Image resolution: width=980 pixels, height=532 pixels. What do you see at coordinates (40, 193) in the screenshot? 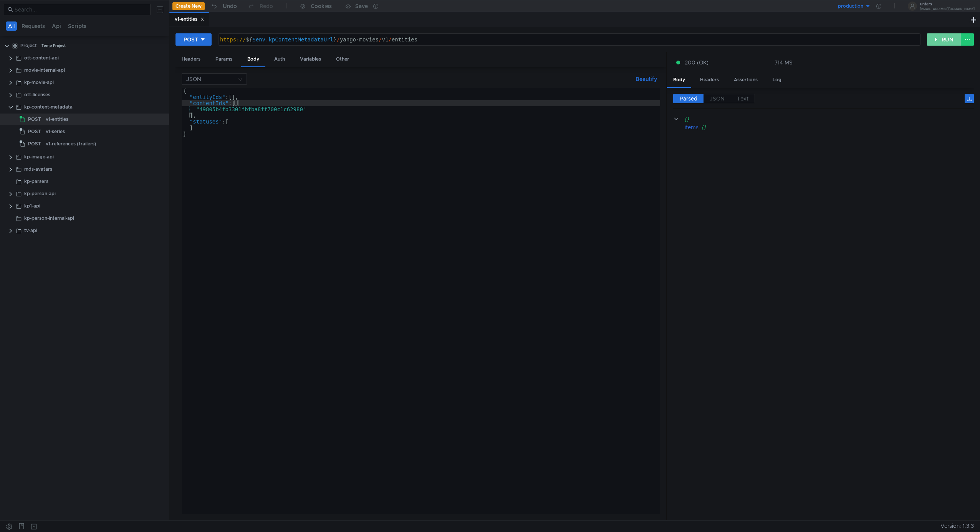
I see `div: kp-person-api` at bounding box center [40, 193].